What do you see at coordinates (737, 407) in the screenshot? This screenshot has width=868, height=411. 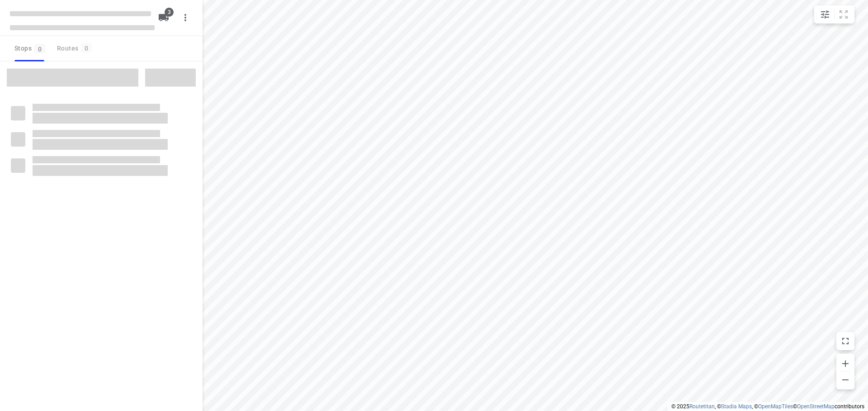 I see `a: Stadia Maps` at bounding box center [737, 407].